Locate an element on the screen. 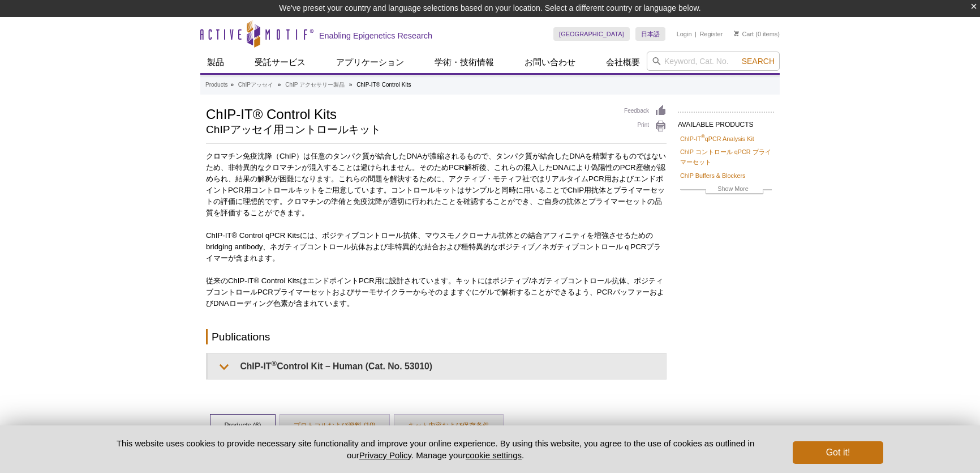 This screenshot has width=980, height=473. input: Keyword, Cat. No. is located at coordinates (713, 61).